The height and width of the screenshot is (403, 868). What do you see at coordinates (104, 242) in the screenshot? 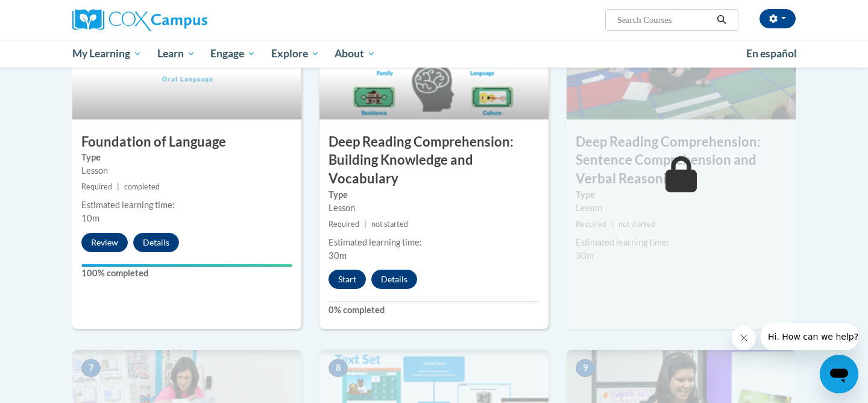
I see `button: Review` at bounding box center [104, 242].